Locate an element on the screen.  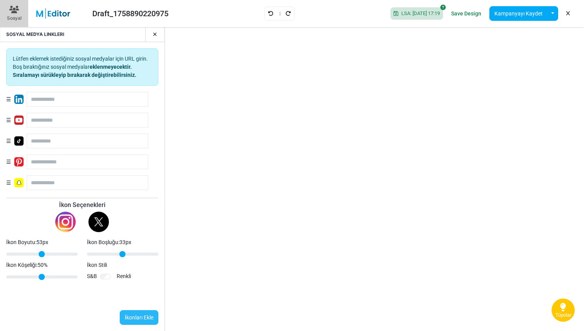
img: twitter_color.png is located at coordinates (98, 222).